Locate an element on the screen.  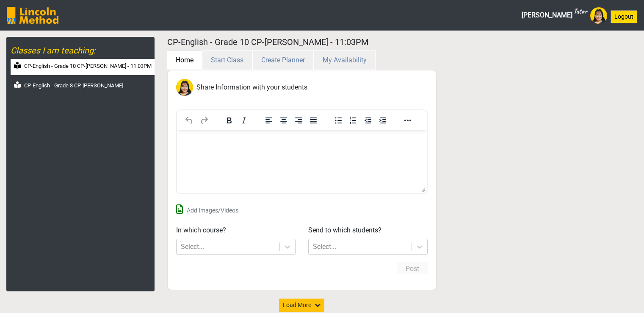
a: Create Planner is located at coordinates (283, 60).